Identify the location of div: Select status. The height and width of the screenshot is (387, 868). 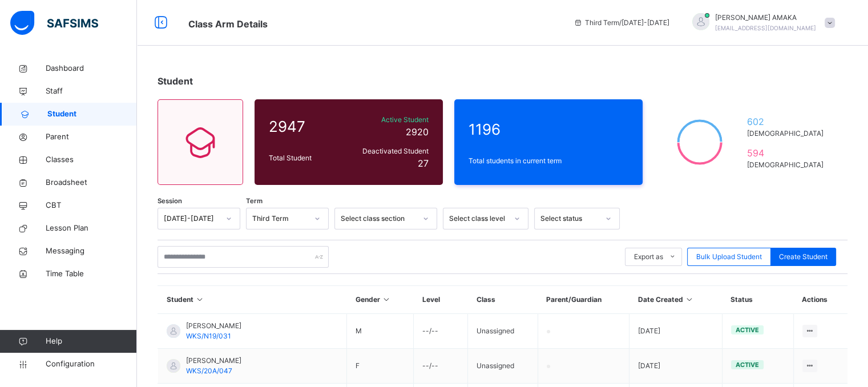
(570, 218).